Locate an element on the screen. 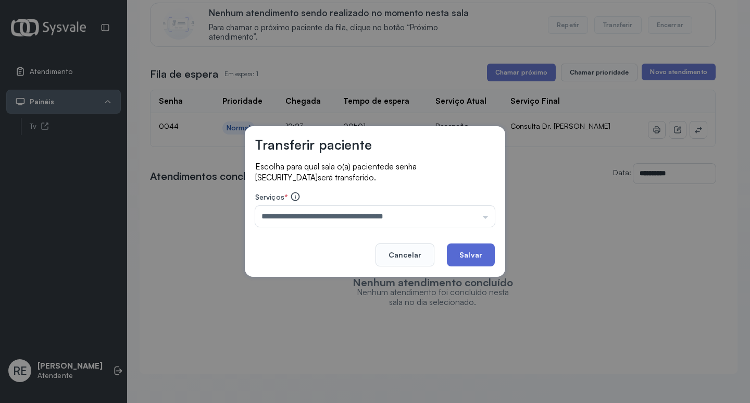 The image size is (750, 403). button: Salvar is located at coordinates (471, 255).